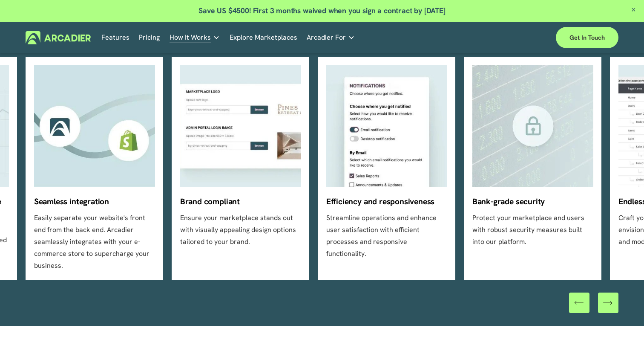 The image size is (644, 351). Describe the element at coordinates (115, 37) in the screenshot. I see `a: Features` at that location.